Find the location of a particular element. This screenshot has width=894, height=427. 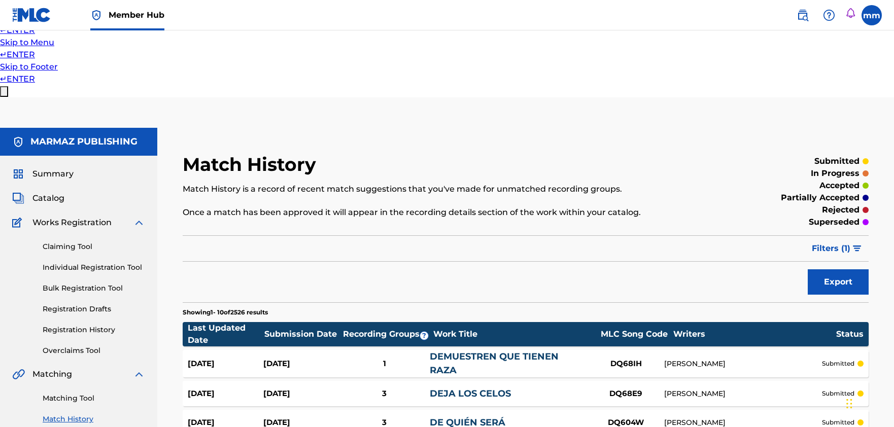

h2: Match History is located at coordinates (252, 164).